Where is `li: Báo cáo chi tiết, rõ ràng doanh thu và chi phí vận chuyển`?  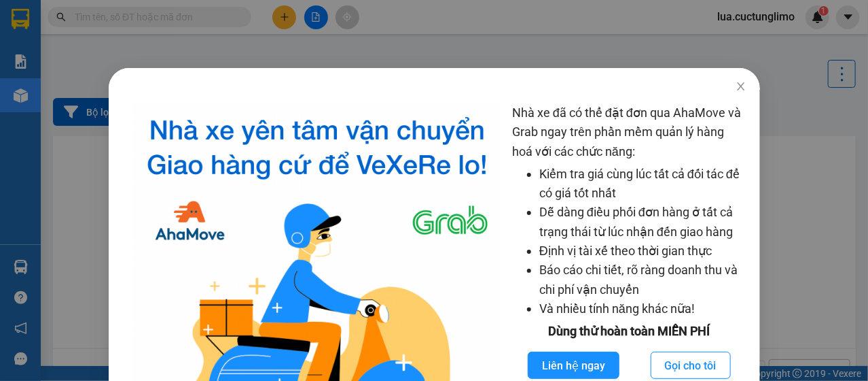 li: Báo cáo chi tiết, rõ ràng doanh thu và chi phí vận chuyển is located at coordinates (642, 279).